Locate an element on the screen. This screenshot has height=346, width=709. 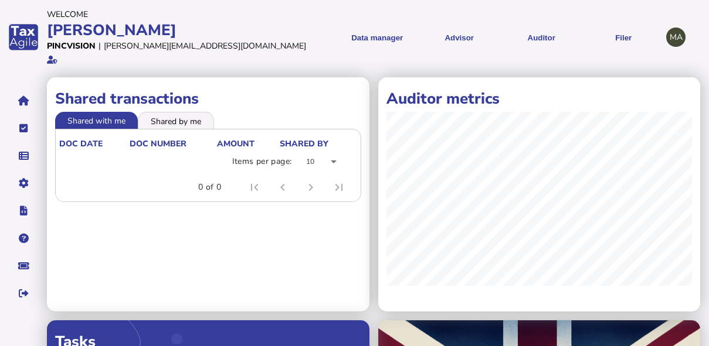
button: Developer hub links is located at coordinates (23, 211).